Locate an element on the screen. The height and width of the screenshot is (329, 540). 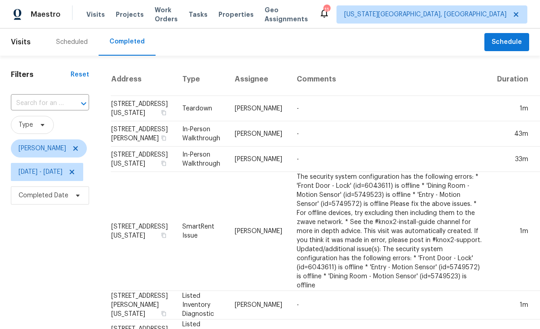
td: Listed Inventory Diagnostic is located at coordinates (201, 305).